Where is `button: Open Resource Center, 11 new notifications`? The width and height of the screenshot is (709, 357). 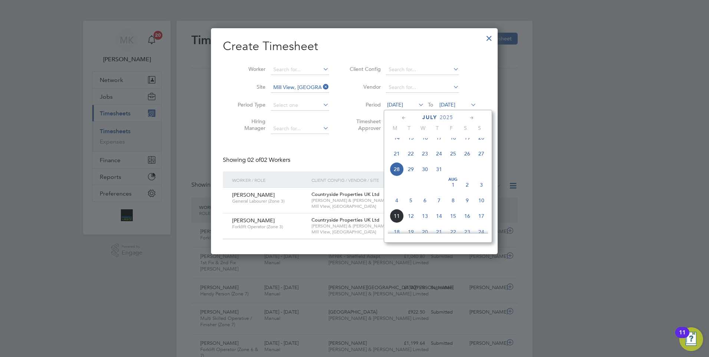
button: Open Resource Center, 11 new notifications is located at coordinates (691, 339).